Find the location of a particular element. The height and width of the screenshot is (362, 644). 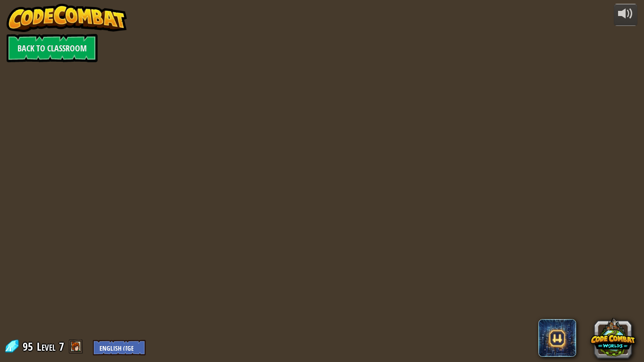

button: Adjust volume is located at coordinates (625, 15).